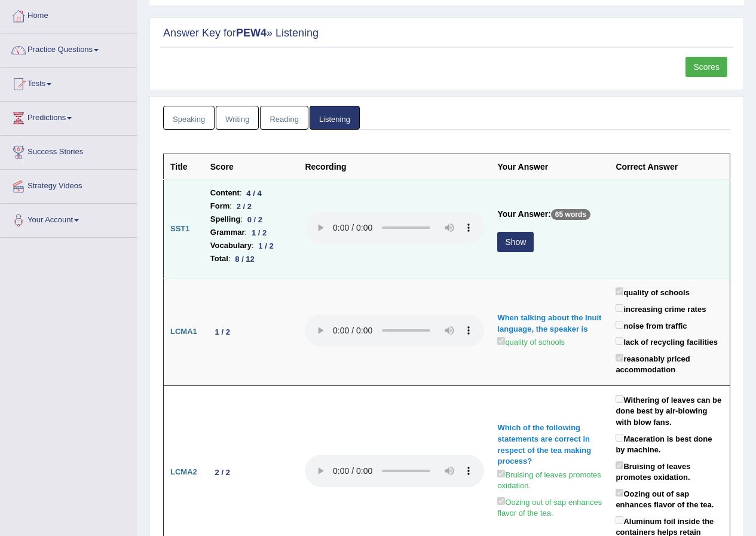 This screenshot has width=756, height=536. What do you see at coordinates (571, 215) in the screenshot?
I see `p: 65 words` at bounding box center [571, 215].